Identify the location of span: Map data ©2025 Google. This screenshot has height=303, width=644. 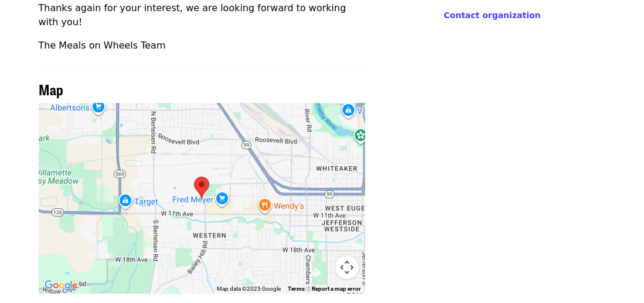
(248, 288).